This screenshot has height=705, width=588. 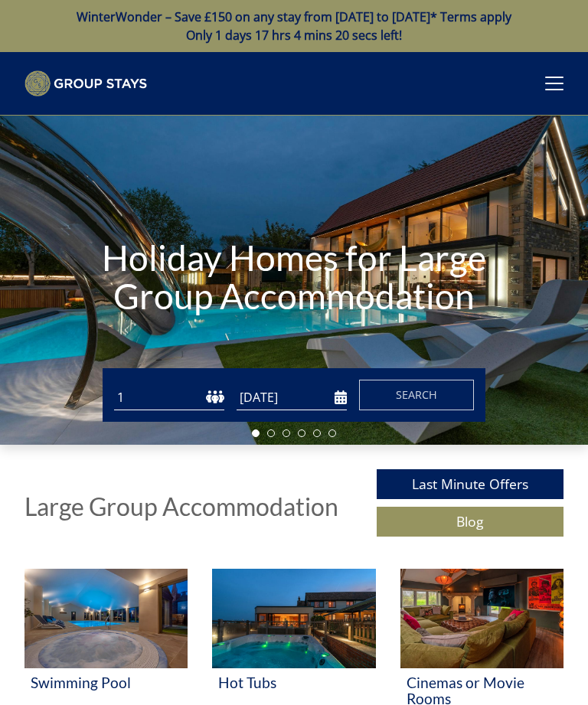 What do you see at coordinates (182, 506) in the screenshot?
I see `h1: Large Group Accommodation` at bounding box center [182, 506].